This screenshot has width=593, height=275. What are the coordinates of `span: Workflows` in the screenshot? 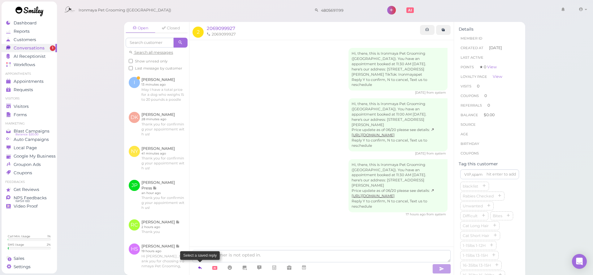 It's located at (24, 65).